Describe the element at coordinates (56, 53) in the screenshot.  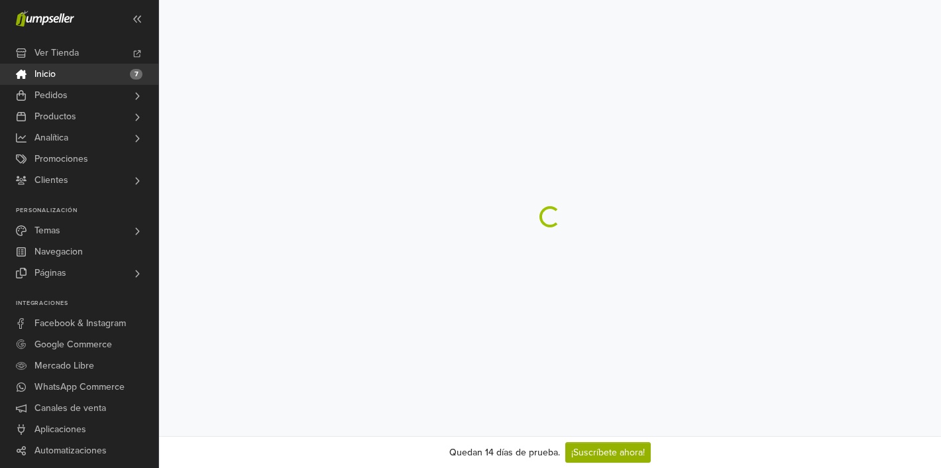
I see `span: Ver Tienda` at that location.